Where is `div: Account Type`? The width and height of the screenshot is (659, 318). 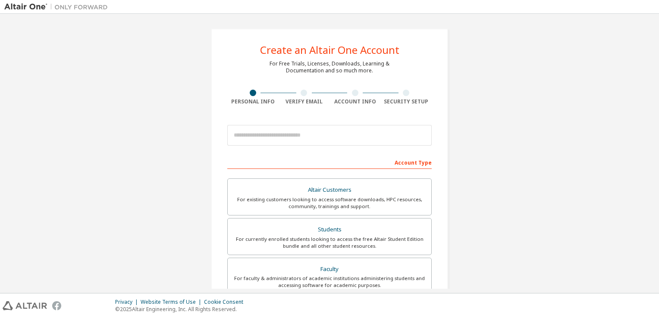 div: Account Type is located at coordinates (329, 162).